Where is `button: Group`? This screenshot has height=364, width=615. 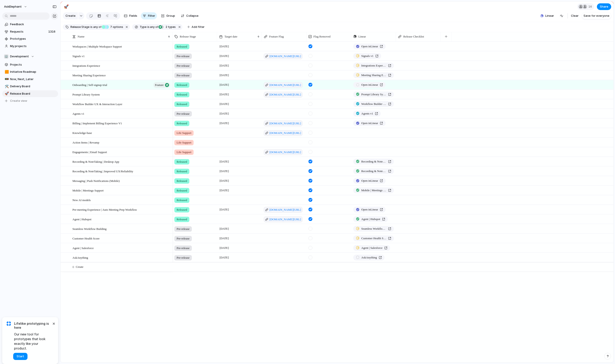
button: Group is located at coordinates (168, 16).